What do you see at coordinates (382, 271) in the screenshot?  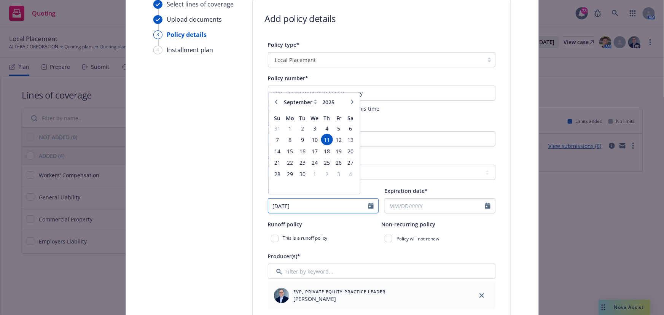 I see `input: Filter by keyword...` at bounding box center [382, 271].